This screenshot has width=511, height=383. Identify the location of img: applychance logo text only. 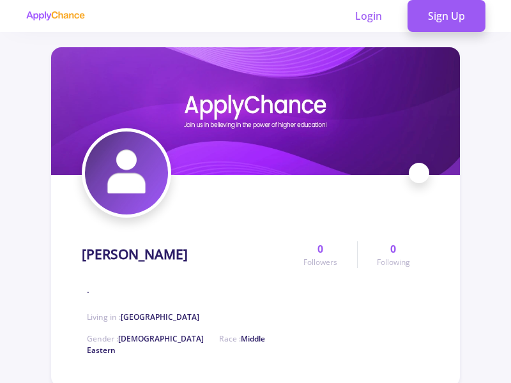
(55, 16).